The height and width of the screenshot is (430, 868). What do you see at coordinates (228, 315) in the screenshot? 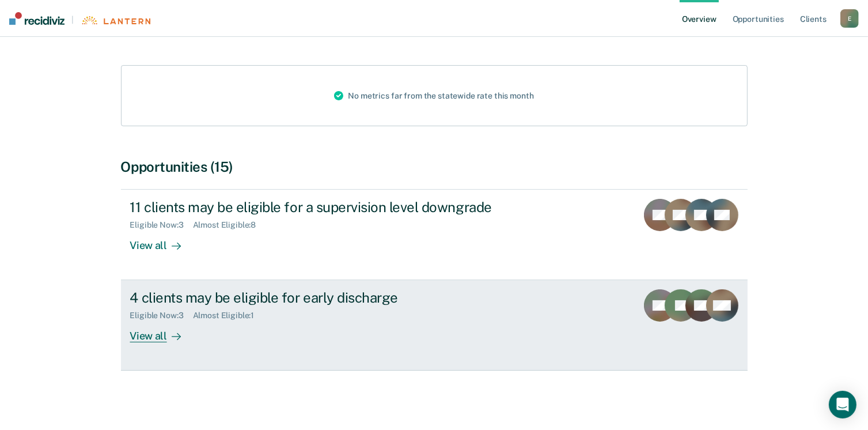
I see `div: Almost Eligible : 1` at bounding box center [228, 315].